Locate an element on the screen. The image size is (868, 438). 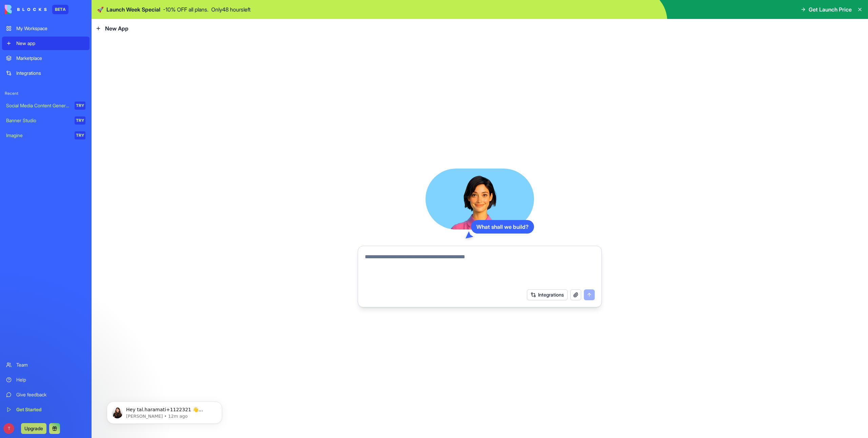
a: Upgrade is located at coordinates (34, 428).